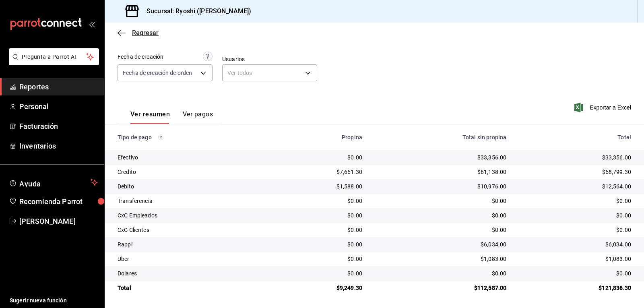  I want to click on div: $10,976.00, so click(441, 186).